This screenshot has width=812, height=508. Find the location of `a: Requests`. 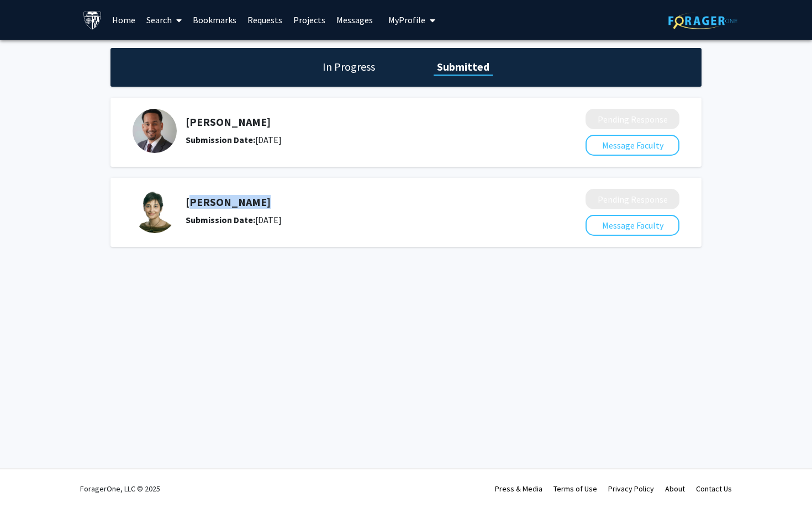

a: Requests is located at coordinates (264, 20).